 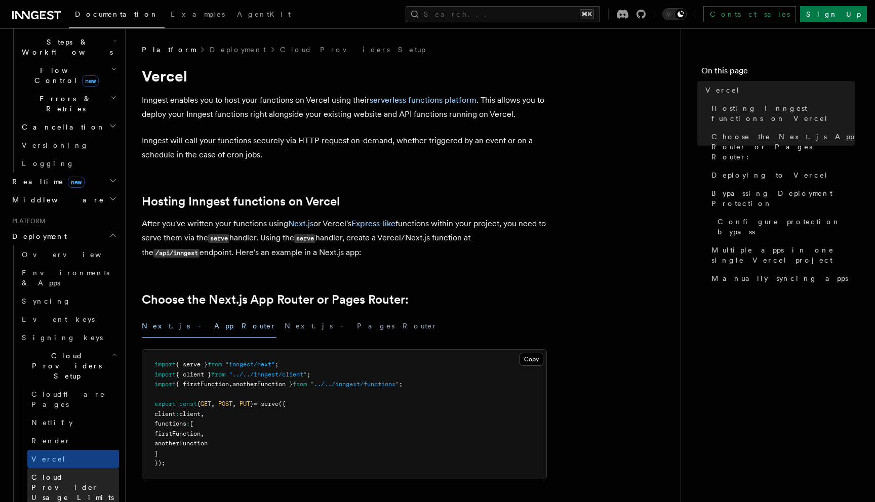 What do you see at coordinates (780, 147) in the screenshot?
I see `a: Choose the Next.js App Router or Pages Router:` at bounding box center [780, 147].